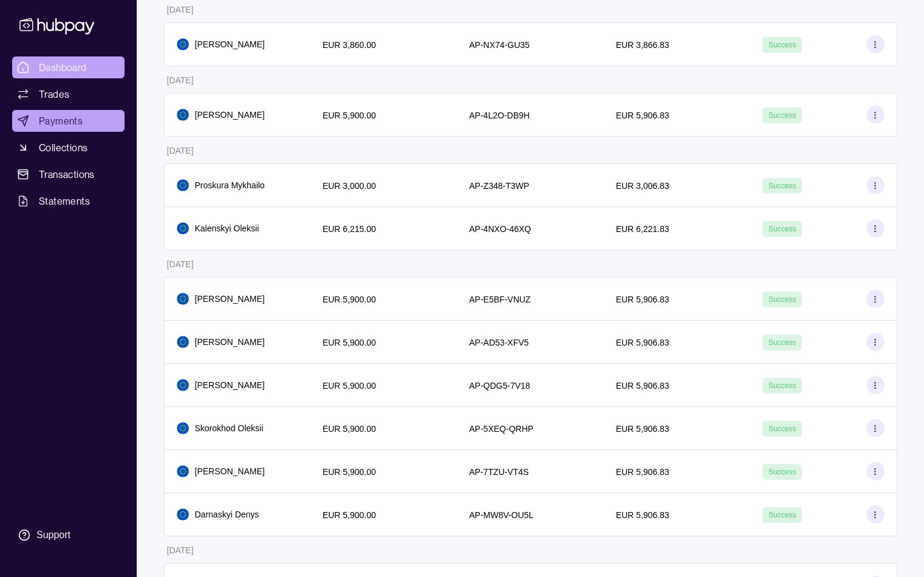 Image resolution: width=924 pixels, height=577 pixels. What do you see at coordinates (501, 429) in the screenshot?
I see `p: AP-5XEQ-QRHP` at bounding box center [501, 429].